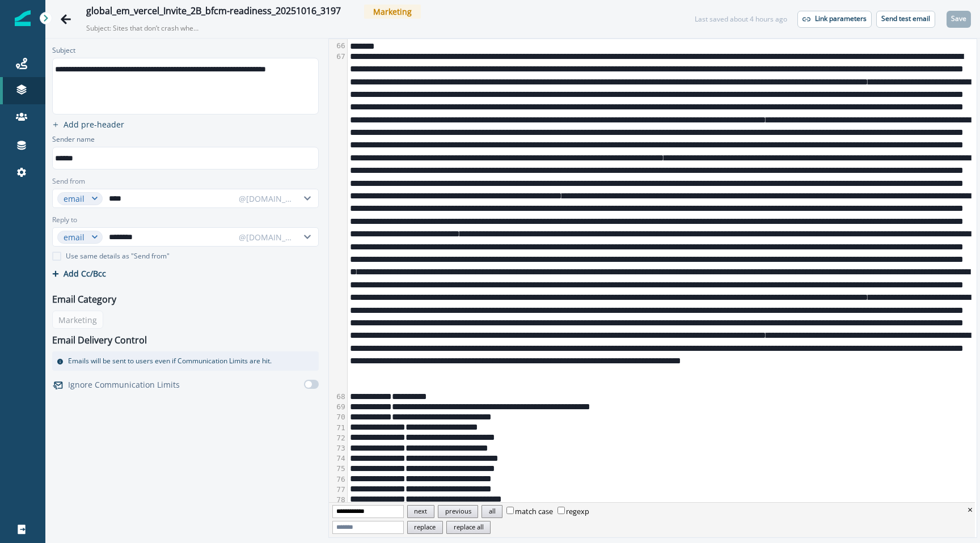 This screenshot has height=543, width=980. Describe the element at coordinates (124, 385) in the screenshot. I see `p: Ignore Communication Limits` at that location.